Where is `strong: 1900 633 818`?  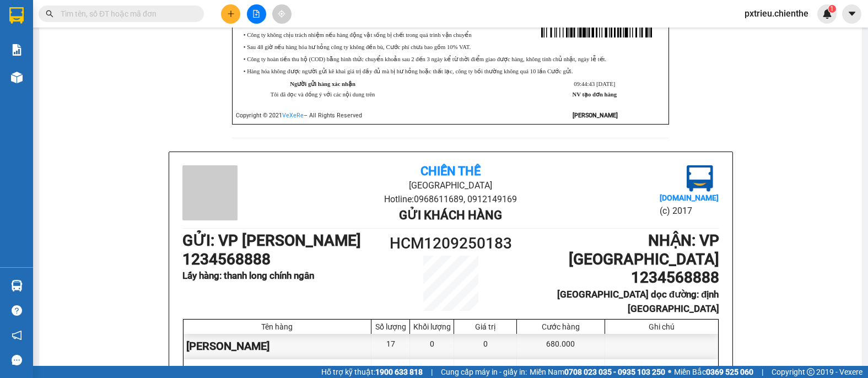
strong: 1900 633 818 is located at coordinates (399, 372).